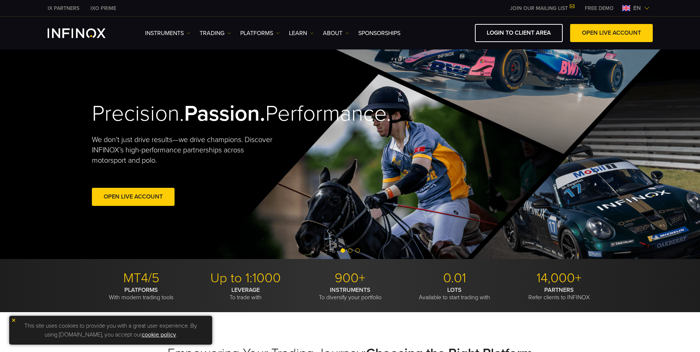 The height and width of the screenshot is (352, 700). Describe the element at coordinates (559, 278) in the screenshot. I see `p: 14,000+` at that location.